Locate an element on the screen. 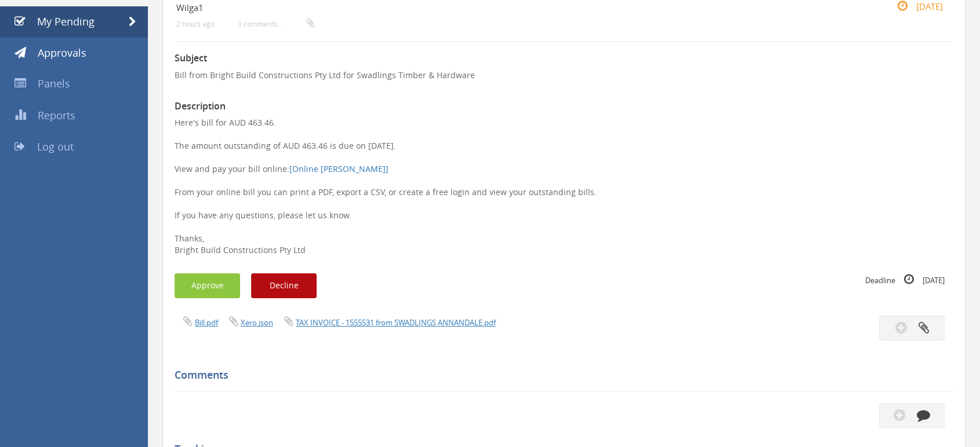 Image resolution: width=980 pixels, height=447 pixels. span: Log out is located at coordinates (55, 147).